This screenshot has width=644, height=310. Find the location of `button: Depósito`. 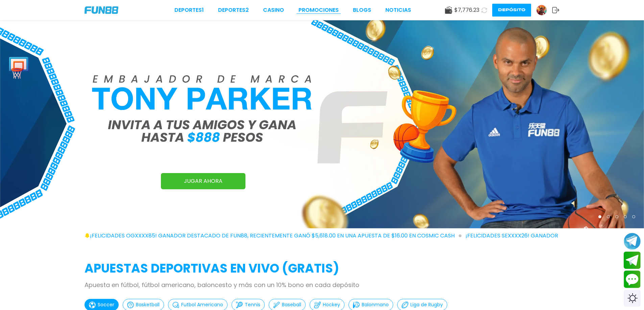

button: Depósito is located at coordinates (511, 10).